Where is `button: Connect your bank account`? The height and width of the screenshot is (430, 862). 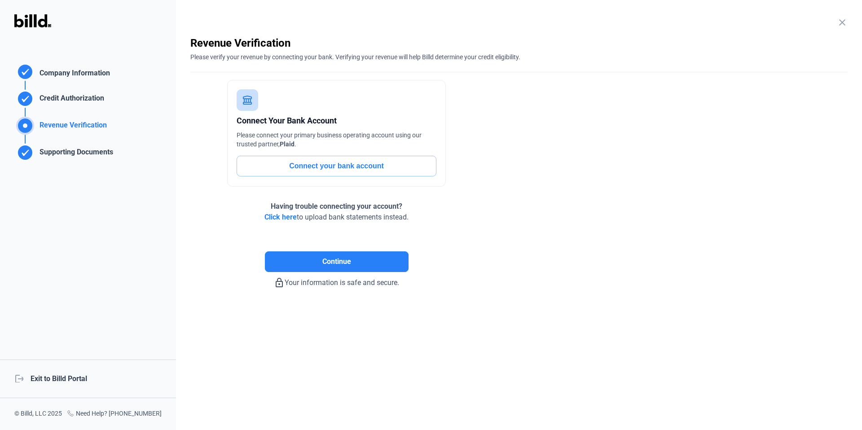
button: Connect your bank account is located at coordinates (336, 166).